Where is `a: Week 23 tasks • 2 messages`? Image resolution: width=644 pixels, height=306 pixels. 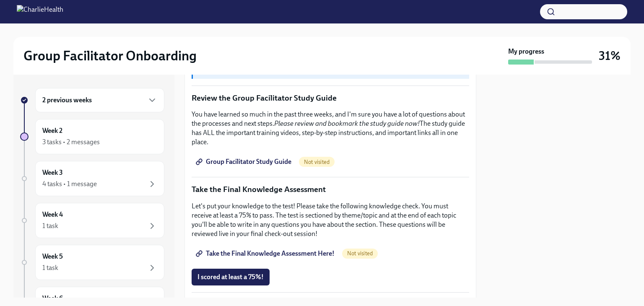
a: Week 23 tasks • 2 messages is located at coordinates (92, 137).